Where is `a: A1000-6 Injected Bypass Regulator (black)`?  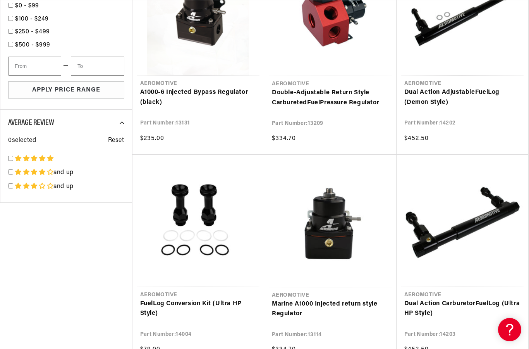 a: A1000-6 Injected Bypass Regulator (black) is located at coordinates (198, 97).